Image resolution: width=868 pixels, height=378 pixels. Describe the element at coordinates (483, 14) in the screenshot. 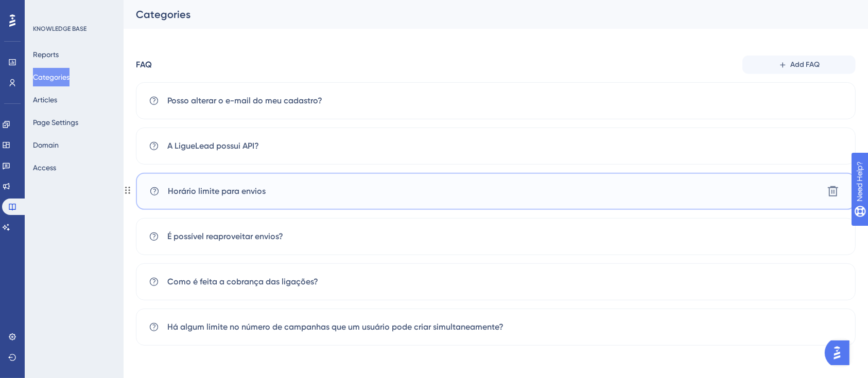

I see `div: Categories` at that location.